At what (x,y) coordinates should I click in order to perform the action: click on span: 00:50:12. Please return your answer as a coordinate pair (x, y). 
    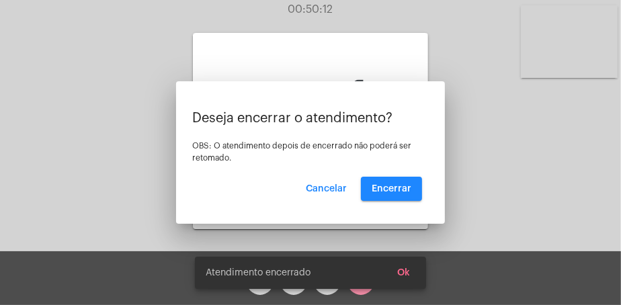
    Looking at the image, I should click on (311, 9).